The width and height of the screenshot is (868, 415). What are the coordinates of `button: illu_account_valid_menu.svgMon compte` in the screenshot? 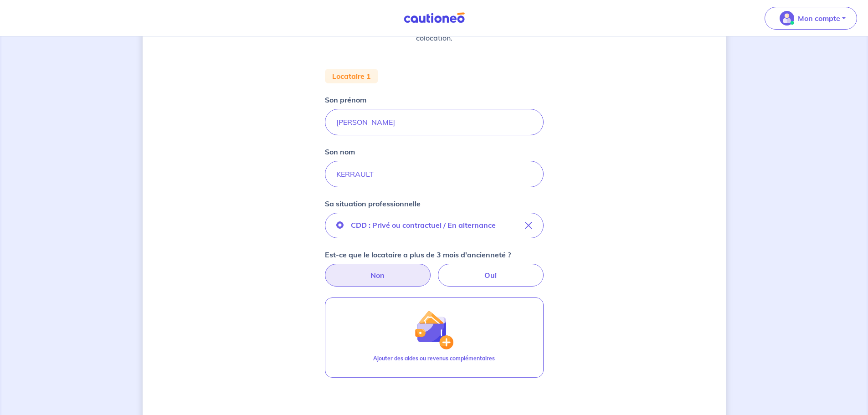 It's located at (811, 18).